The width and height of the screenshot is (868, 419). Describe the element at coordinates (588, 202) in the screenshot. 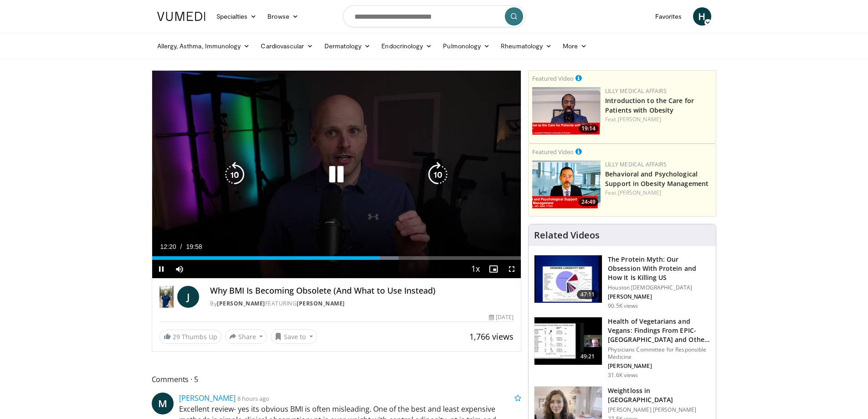

I see `span: 24:49` at that location.